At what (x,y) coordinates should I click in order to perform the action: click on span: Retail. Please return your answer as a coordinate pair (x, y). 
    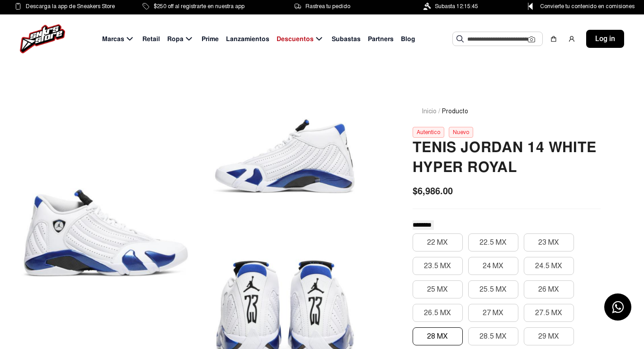
    Looking at the image, I should click on (151, 39).